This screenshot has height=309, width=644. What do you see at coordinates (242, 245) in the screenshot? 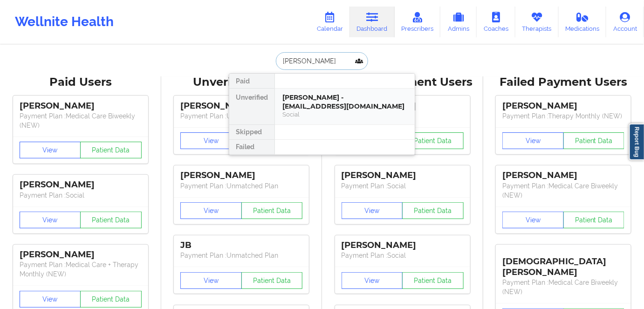
I see `div: JB` at bounding box center [242, 245].